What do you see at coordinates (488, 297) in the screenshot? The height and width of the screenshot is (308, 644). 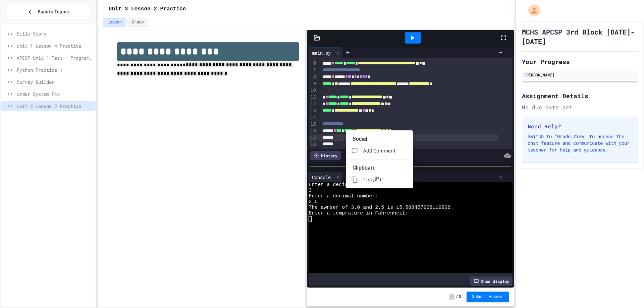 I see `span: Submit Answer` at bounding box center [488, 297].